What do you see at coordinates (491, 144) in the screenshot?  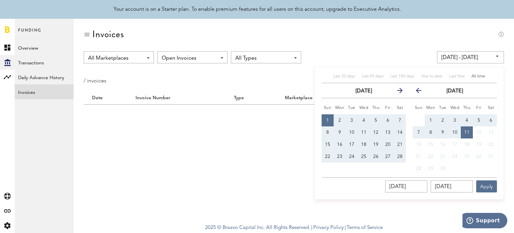 I see `button: 20` at bounding box center [491, 144].